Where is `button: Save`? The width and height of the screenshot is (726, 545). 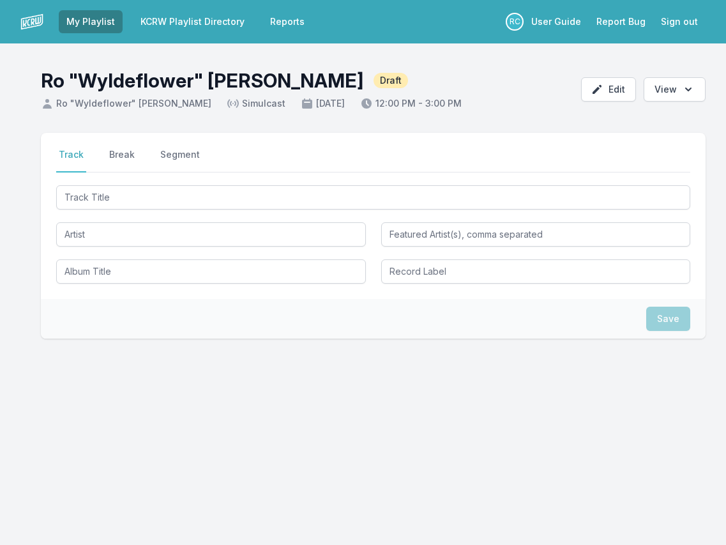
button: Save is located at coordinates (668, 319).